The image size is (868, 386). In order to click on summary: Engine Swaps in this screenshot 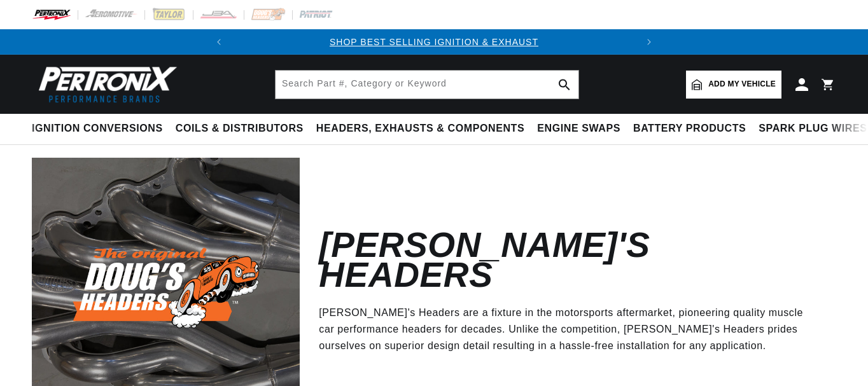, I will do `click(579, 129)`.